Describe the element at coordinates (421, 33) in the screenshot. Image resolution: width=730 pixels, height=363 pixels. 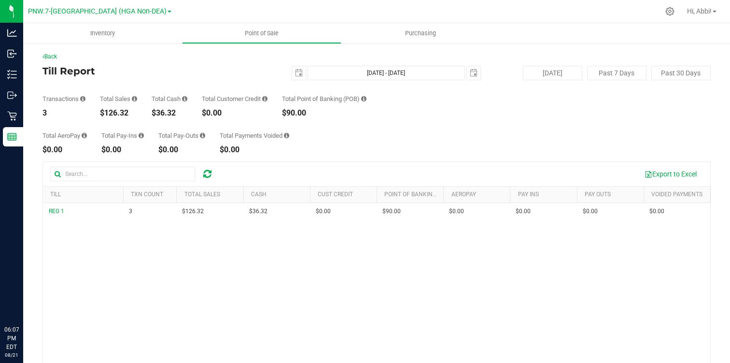
I see `a: Purchasing` at that location.